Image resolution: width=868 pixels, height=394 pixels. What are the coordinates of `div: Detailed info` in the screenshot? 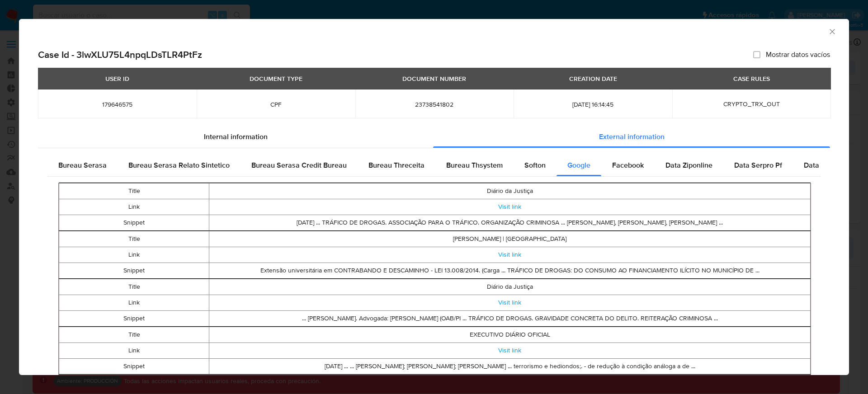 It's located at (434, 137).